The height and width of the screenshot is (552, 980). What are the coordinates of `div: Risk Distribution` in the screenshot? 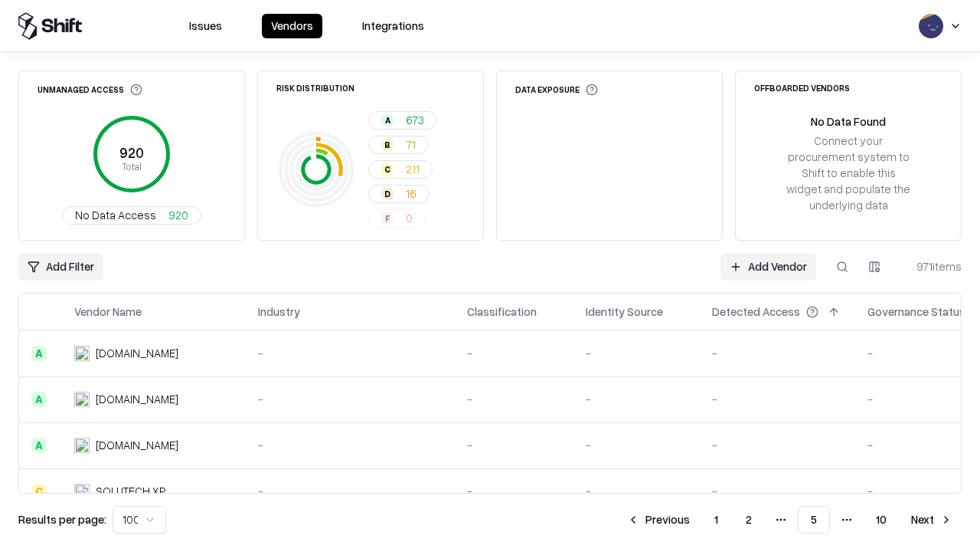 It's located at (316, 88).